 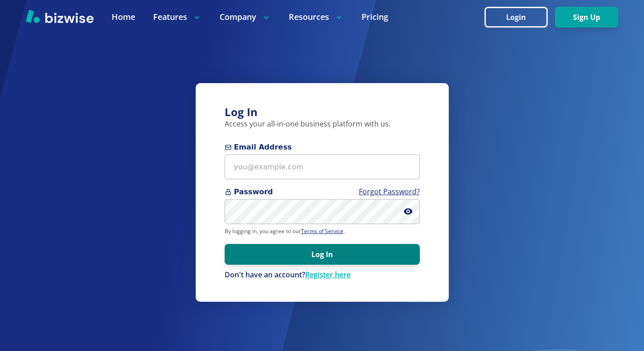 I want to click on a: Register here, so click(x=327, y=275).